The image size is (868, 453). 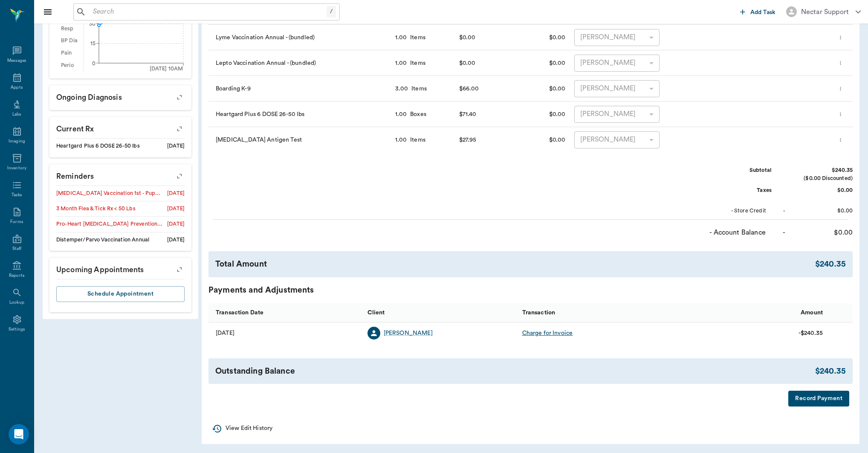 What do you see at coordinates (300, 88) in the screenshot?
I see `div: Boarding K-9` at bounding box center [300, 88].